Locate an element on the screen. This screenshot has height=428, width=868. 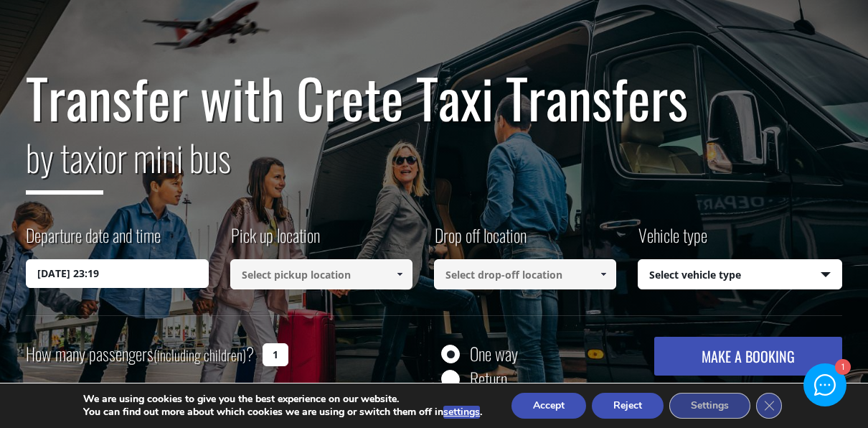
h2: or mini bus is located at coordinates (433, 166).